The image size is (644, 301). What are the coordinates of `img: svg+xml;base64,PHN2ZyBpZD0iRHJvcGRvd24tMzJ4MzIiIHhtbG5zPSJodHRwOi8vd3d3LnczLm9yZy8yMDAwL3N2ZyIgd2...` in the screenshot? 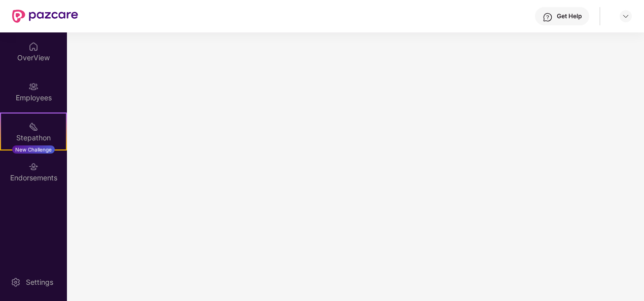 It's located at (626, 16).